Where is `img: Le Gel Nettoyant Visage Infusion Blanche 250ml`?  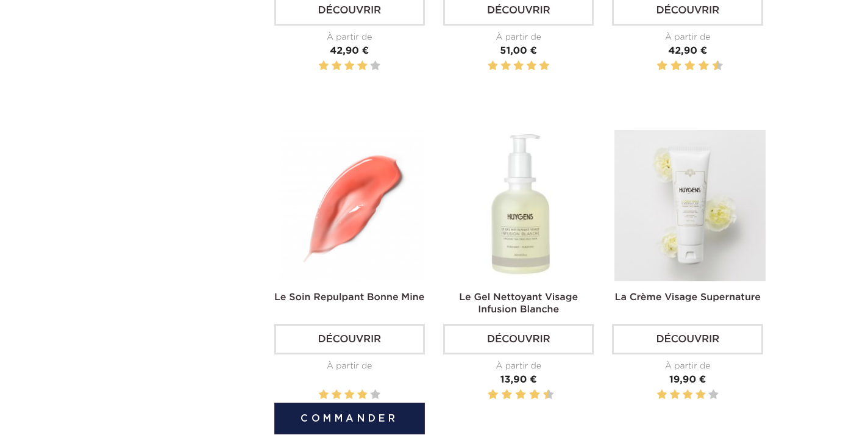 img: Le Gel Nettoyant Visage Infusion Blanche 250ml is located at coordinates (521, 205).